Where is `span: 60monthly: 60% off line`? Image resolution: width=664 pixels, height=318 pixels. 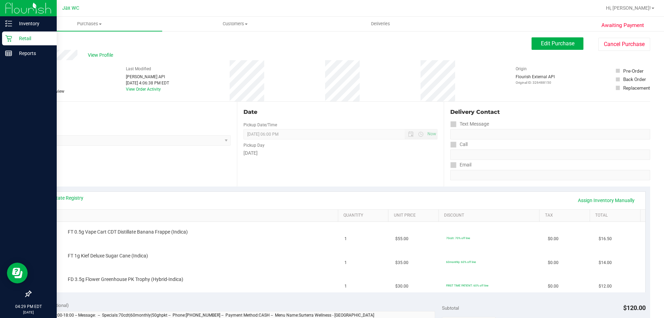
span: 60monthly: 60% off line is located at coordinates (461, 262).